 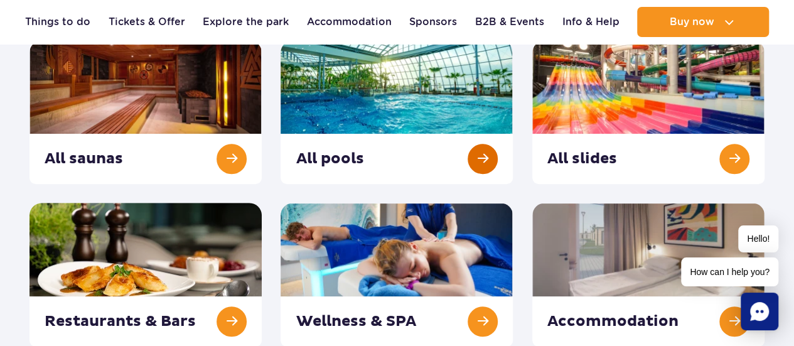 What do you see at coordinates (729, 272) in the screenshot?
I see `span: How can I help you?` at bounding box center [729, 272].